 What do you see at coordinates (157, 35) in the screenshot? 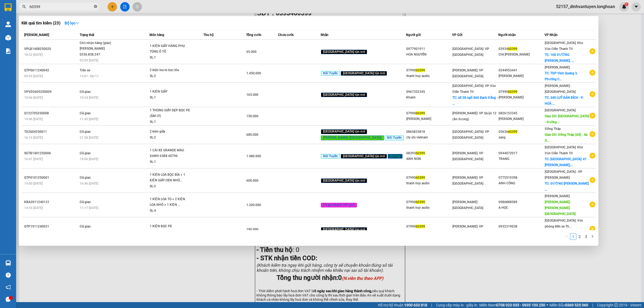
I see `span: Món hàng` at bounding box center [157, 35].